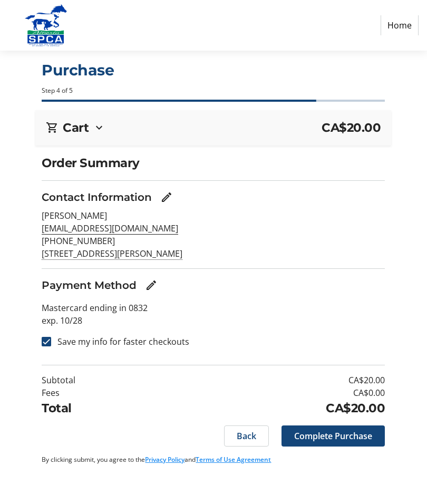 This screenshot has height=504, width=427. What do you see at coordinates (213, 163) in the screenshot?
I see `h2: Order Summary` at bounding box center [213, 163].